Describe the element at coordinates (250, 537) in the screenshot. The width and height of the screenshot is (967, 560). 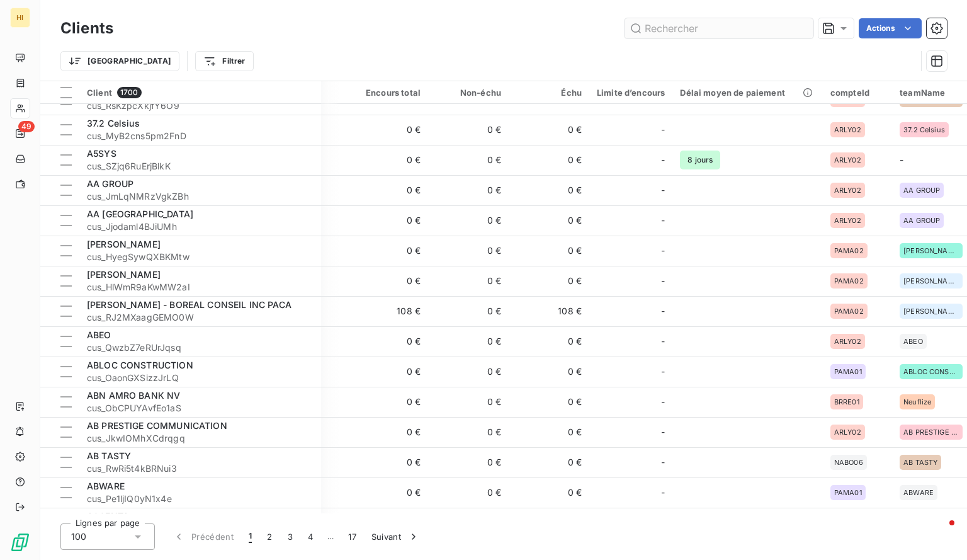
I see `span: 1` at that location.